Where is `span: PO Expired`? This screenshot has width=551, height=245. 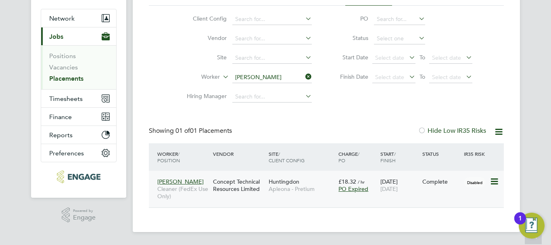
span: PO Expired is located at coordinates (353, 189).